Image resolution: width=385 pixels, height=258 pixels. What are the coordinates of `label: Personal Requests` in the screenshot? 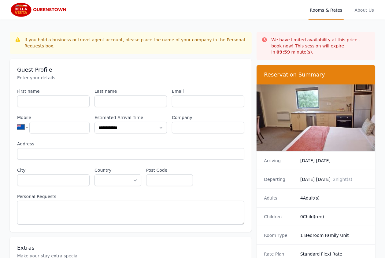 It's located at (131, 196).